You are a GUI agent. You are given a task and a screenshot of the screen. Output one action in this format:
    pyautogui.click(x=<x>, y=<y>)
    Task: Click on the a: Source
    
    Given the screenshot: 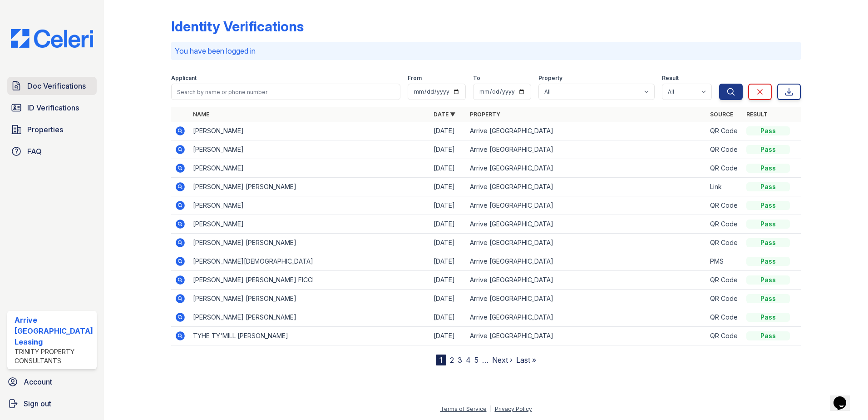 What is the action you would take?
    pyautogui.click(x=722, y=114)
    